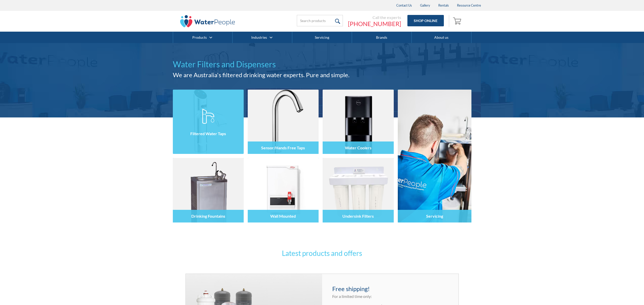 The image size is (644, 305). What do you see at coordinates (283, 122) in the screenshot?
I see `a: Sensor/Hands Free Taps` at bounding box center [283, 122].